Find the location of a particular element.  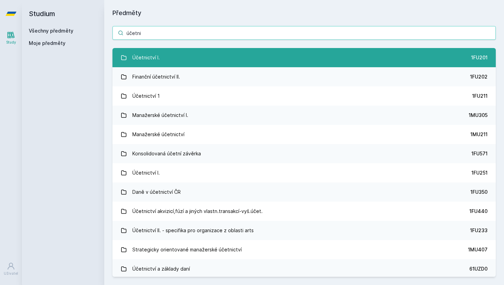

div: Strategicky orientované manažerské účetnictví is located at coordinates (187, 250).